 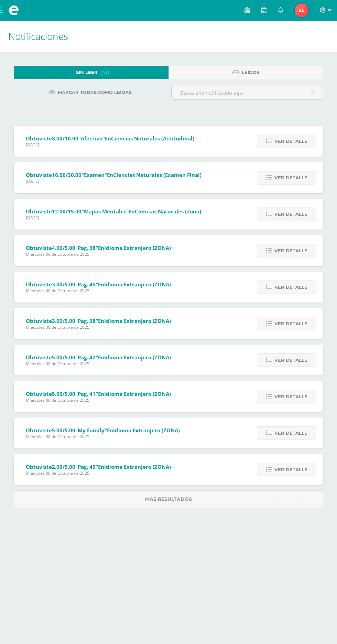 What do you see at coordinates (87, 357) in the screenshot?
I see `span: "Pag. 42"` at bounding box center [87, 357].